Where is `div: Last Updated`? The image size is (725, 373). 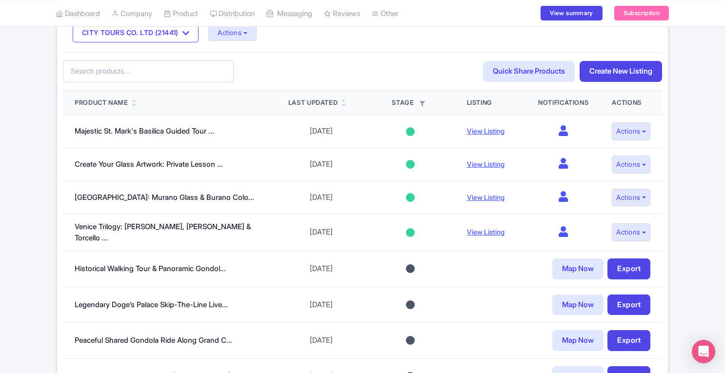 div: Last Updated is located at coordinates (313, 103).